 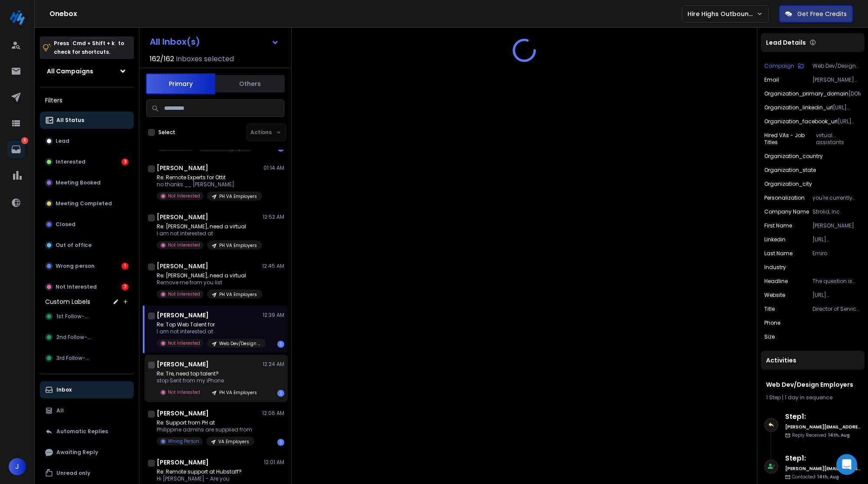 What do you see at coordinates (273, 364) in the screenshot?
I see `p: 12:24 AM` at bounding box center [273, 364].